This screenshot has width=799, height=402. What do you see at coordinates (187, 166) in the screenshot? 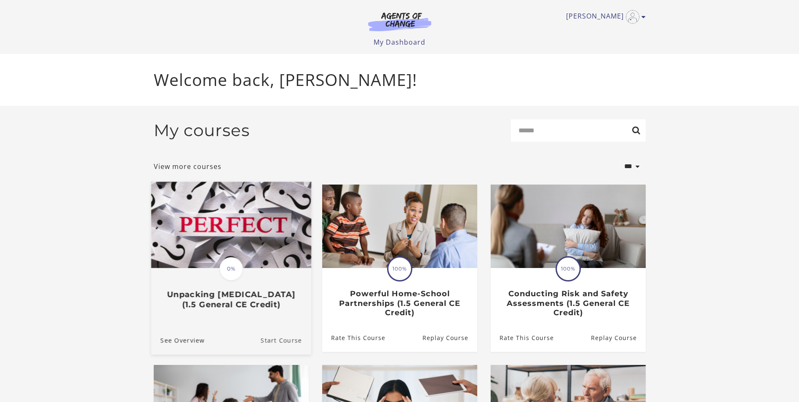
I see `a: View more courses` at bounding box center [187, 166].